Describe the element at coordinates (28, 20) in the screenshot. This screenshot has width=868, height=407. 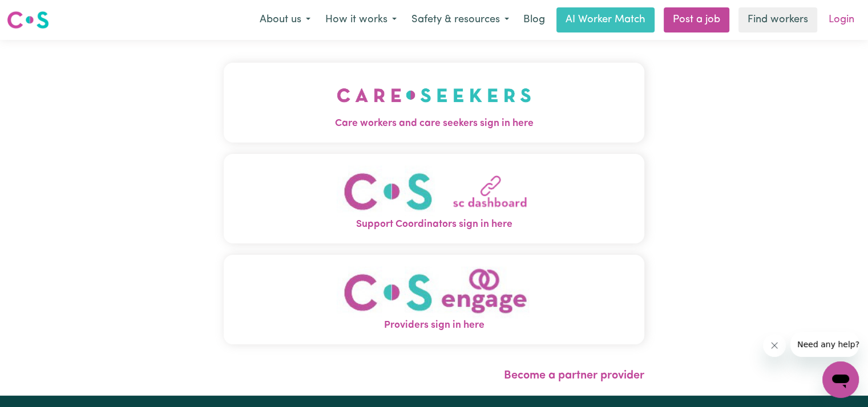
I see `img: Careseekers logo` at that location.